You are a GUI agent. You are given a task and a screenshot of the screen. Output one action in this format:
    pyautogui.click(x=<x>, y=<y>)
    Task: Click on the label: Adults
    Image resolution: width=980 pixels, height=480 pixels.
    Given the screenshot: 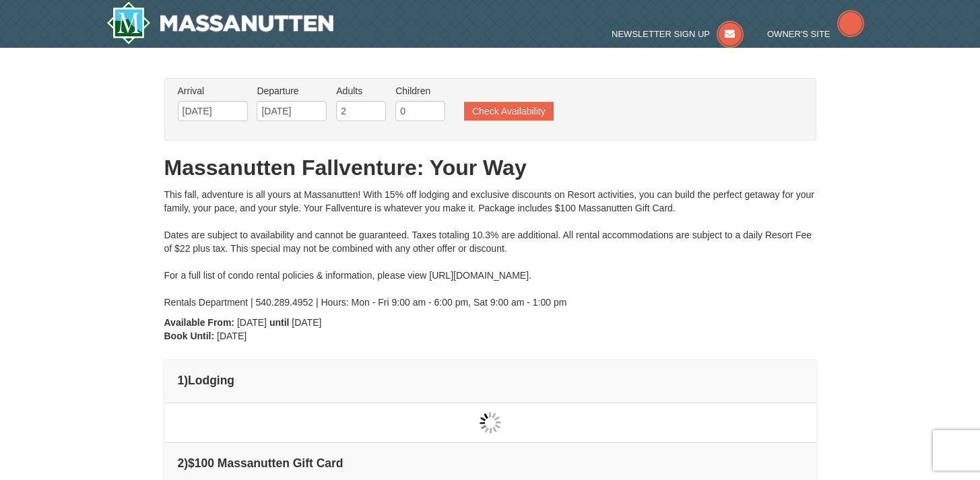 What is the action you would take?
    pyautogui.click(x=361, y=91)
    